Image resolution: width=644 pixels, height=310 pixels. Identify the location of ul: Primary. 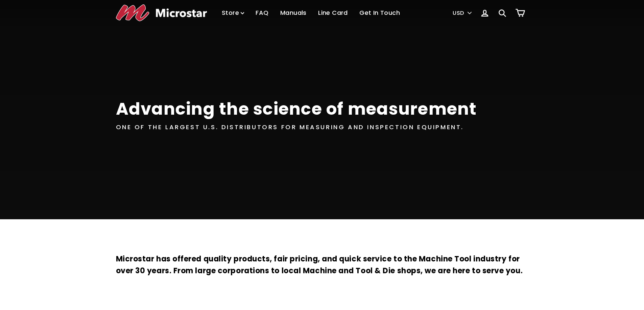
(310, 12).